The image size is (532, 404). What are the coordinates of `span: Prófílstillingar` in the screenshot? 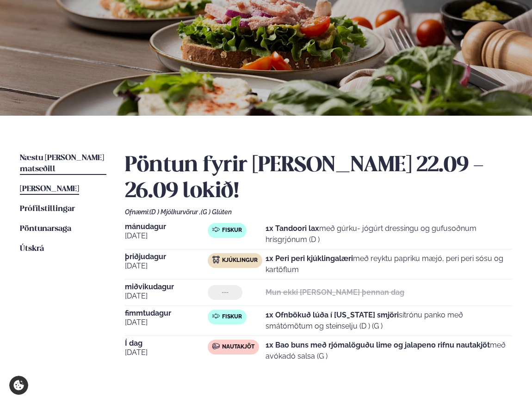 It's located at (47, 208).